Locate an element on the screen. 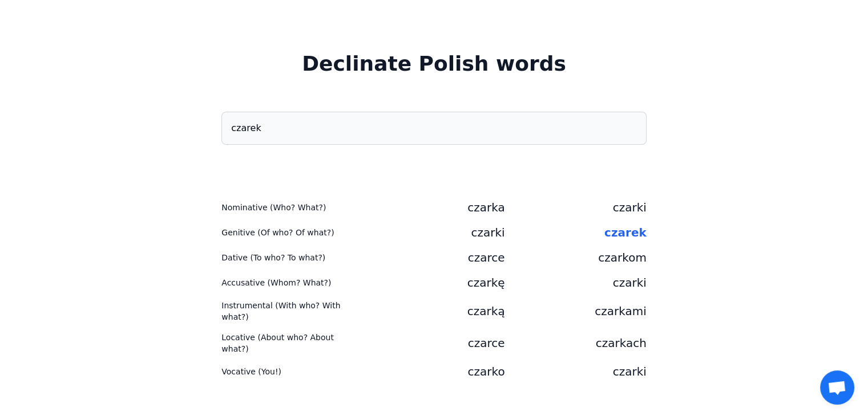 The height and width of the screenshot is (416, 868). div: czarkom is located at coordinates (576, 257).